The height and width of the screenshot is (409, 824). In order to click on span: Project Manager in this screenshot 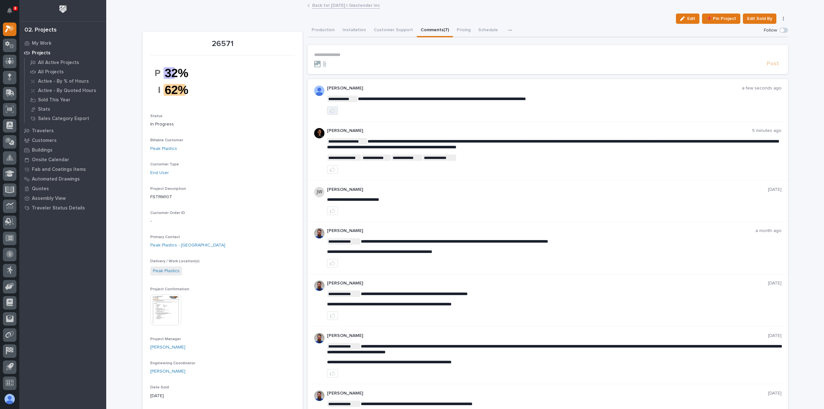, I will do `click(165, 339)`.